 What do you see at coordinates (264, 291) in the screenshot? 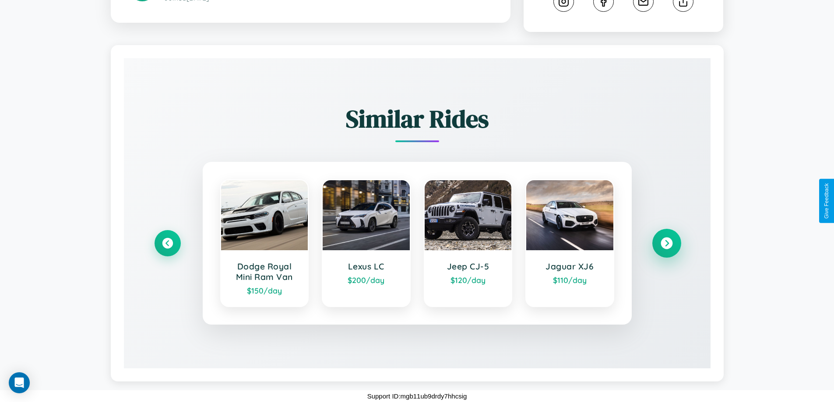
I see `div: $ 150 /day` at bounding box center [264, 291].